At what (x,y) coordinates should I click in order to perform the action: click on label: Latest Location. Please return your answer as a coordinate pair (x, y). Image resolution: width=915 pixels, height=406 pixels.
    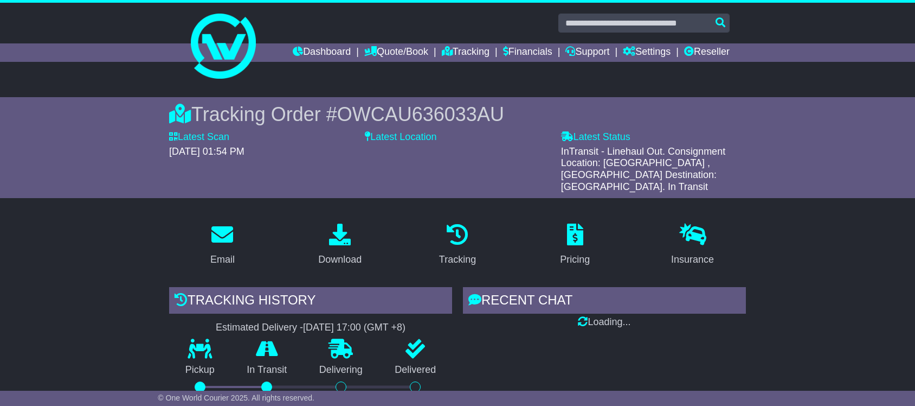
    Looking at the image, I should click on (401, 137).